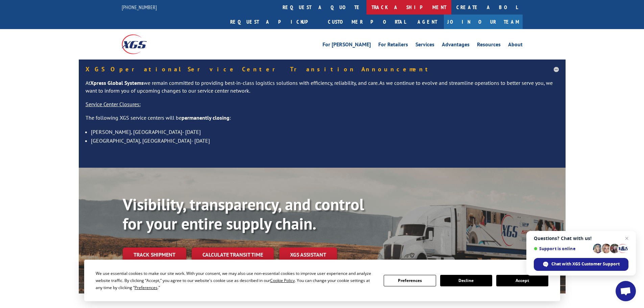  What do you see at coordinates (483, 21) in the screenshot?
I see `a: Join Our Team` at bounding box center [483, 21].